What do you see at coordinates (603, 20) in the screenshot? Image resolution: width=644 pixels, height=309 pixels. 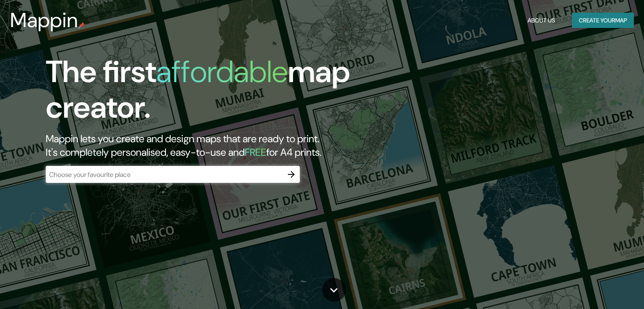 I see `button: Create yourmap` at bounding box center [603, 20].